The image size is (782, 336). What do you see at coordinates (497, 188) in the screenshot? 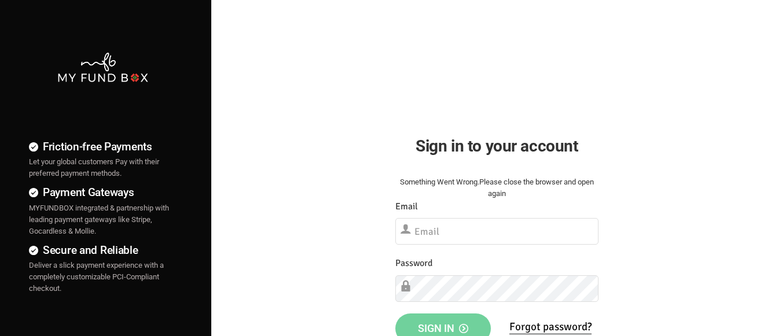
I see `div: Something Went Wrong.Please close the browser and open again` at bounding box center [497, 188].